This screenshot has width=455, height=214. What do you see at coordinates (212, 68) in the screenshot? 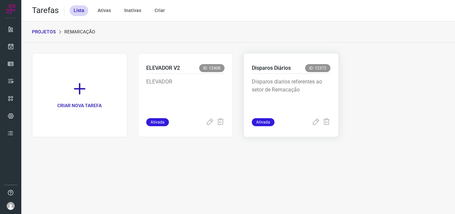
I see `span: ID: 12408` at bounding box center [212, 68].